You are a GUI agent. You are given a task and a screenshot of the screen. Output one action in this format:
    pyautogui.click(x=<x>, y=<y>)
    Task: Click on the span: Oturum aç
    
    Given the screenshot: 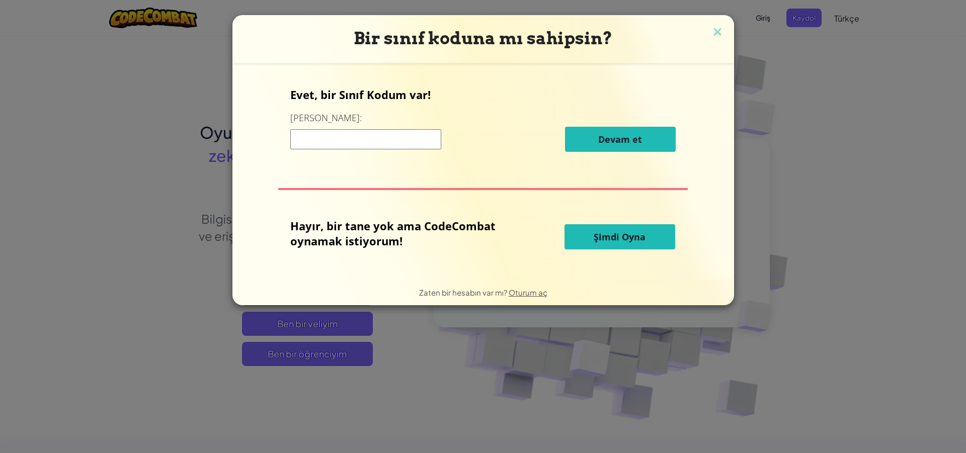 What is the action you would take?
    pyautogui.click(x=528, y=292)
    